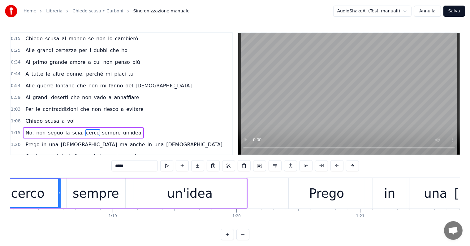 This screenshot has height=246, width=470. I want to click on span: evitare, so click(135, 109).